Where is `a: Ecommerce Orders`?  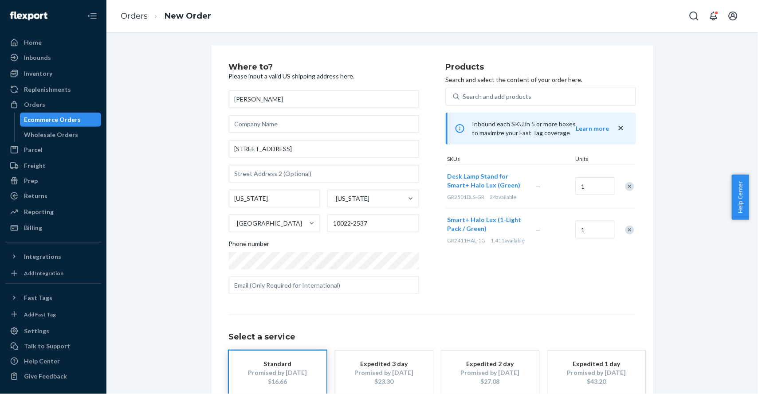
a: Ecommerce Orders is located at coordinates (61, 120).